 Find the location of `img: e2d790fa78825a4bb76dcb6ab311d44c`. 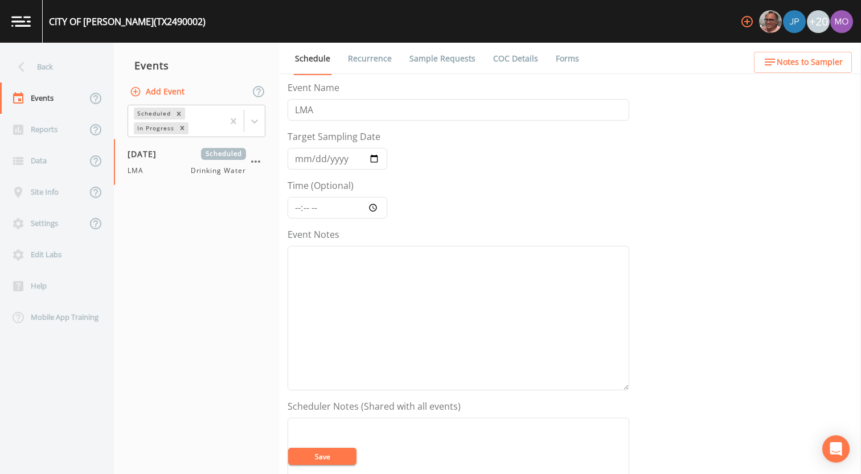

img: e2d790fa78825a4bb76dcb6ab311d44c is located at coordinates (771, 22).